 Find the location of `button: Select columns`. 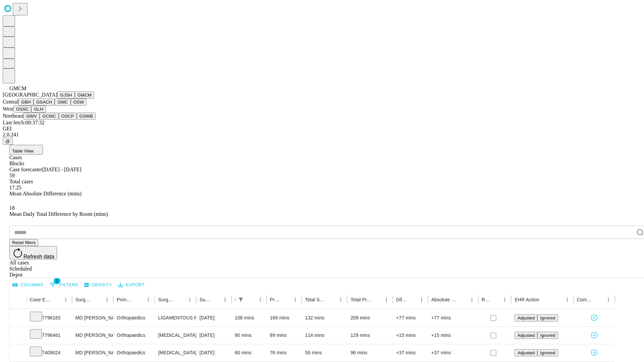

button: Select columns is located at coordinates (29, 285).